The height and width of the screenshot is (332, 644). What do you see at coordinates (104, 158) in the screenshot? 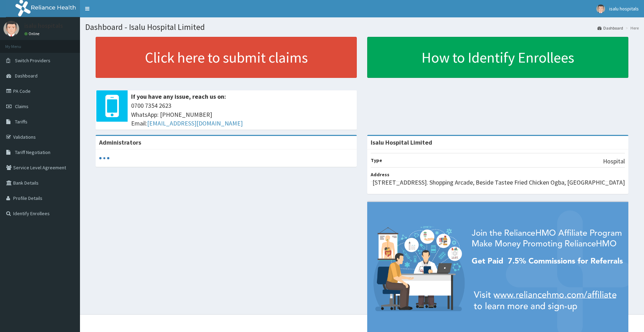
I see `svg: audio-loading` at bounding box center [104, 158].